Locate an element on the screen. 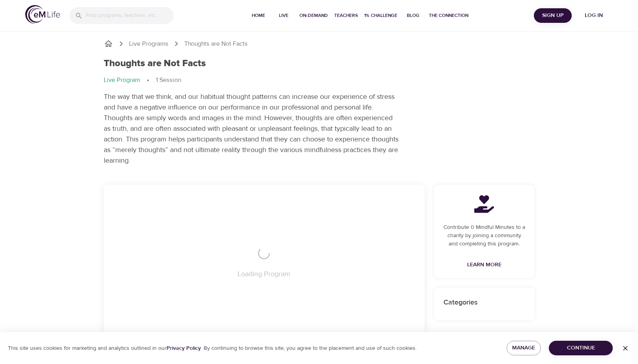  p: Live Programs is located at coordinates (148, 44).